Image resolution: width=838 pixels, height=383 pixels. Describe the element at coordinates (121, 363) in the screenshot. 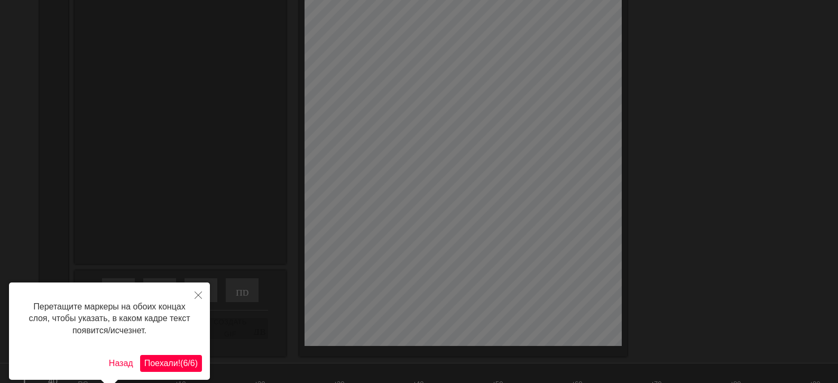

I see `button: Назад` at that location.